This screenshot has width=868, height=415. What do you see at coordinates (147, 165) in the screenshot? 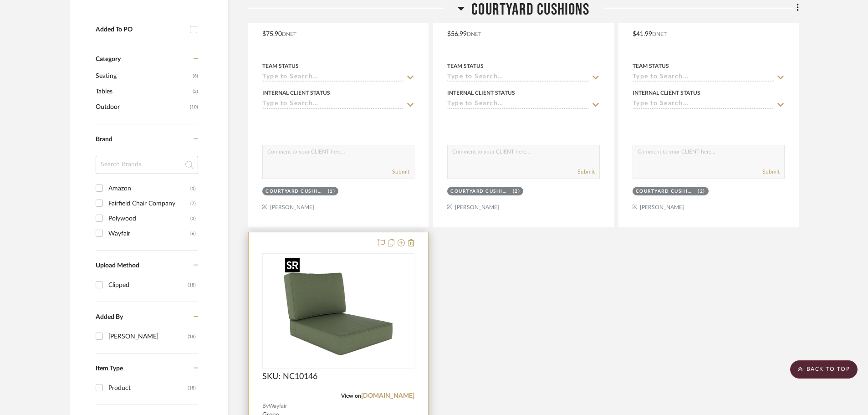
I see `input: Search Brands` at bounding box center [147, 165].